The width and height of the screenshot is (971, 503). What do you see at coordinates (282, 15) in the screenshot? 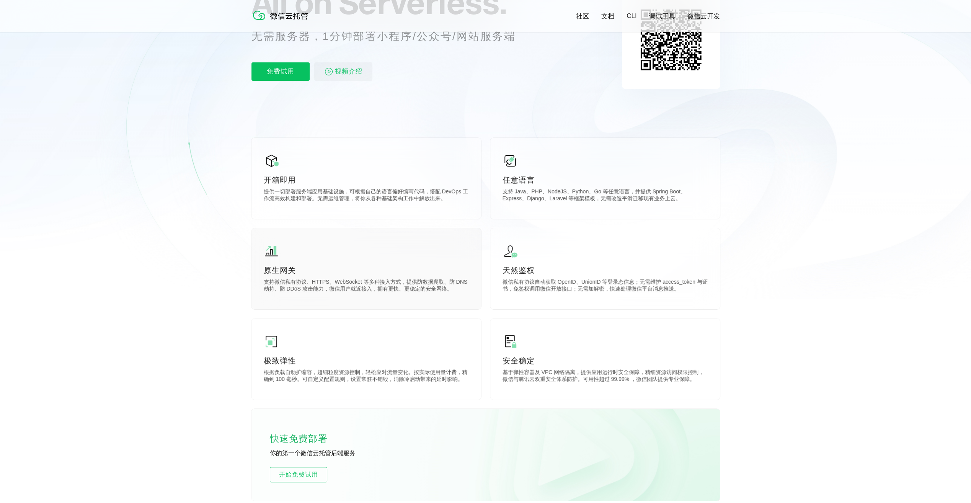
I see `img: 微信云托管` at bounding box center [282, 15].